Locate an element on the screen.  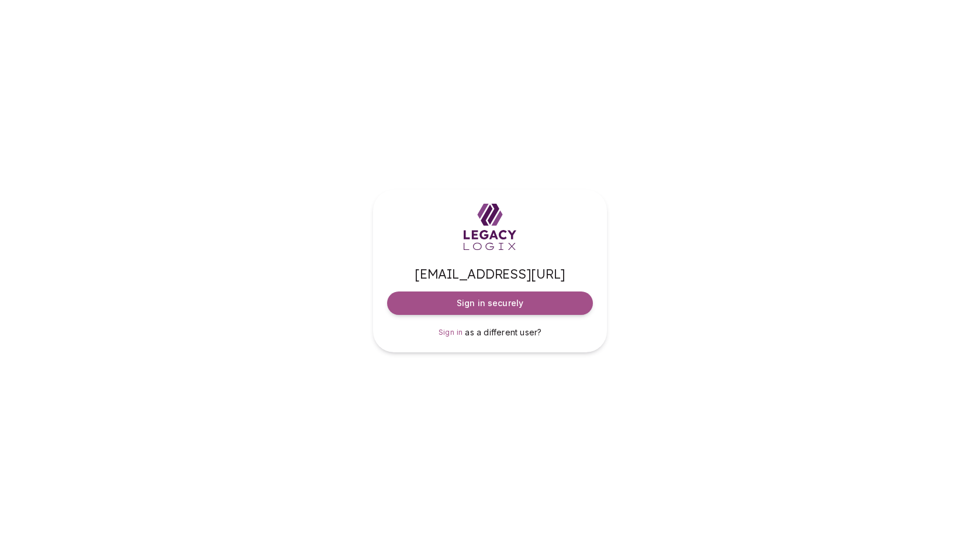
span: Sign in is located at coordinates (451, 332).